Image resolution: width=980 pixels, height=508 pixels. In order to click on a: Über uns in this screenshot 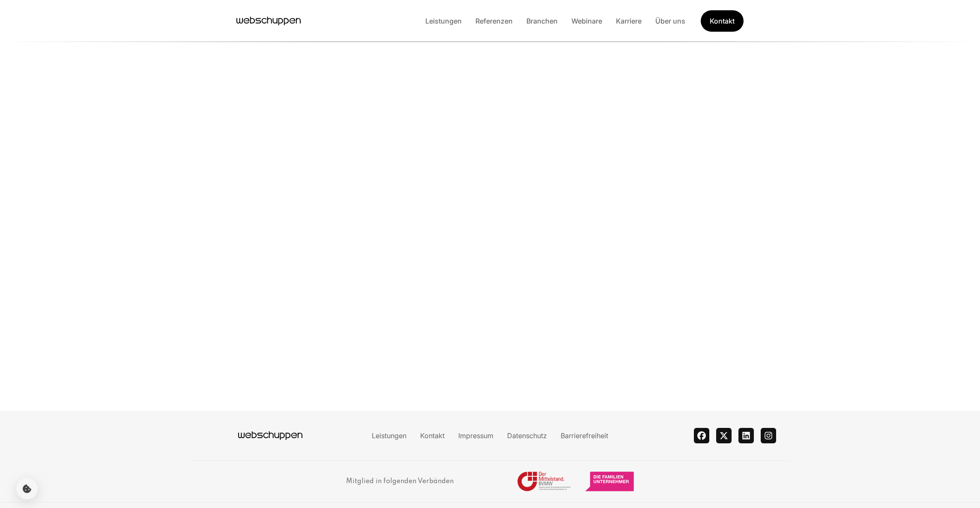, I will do `click(670, 21)`.